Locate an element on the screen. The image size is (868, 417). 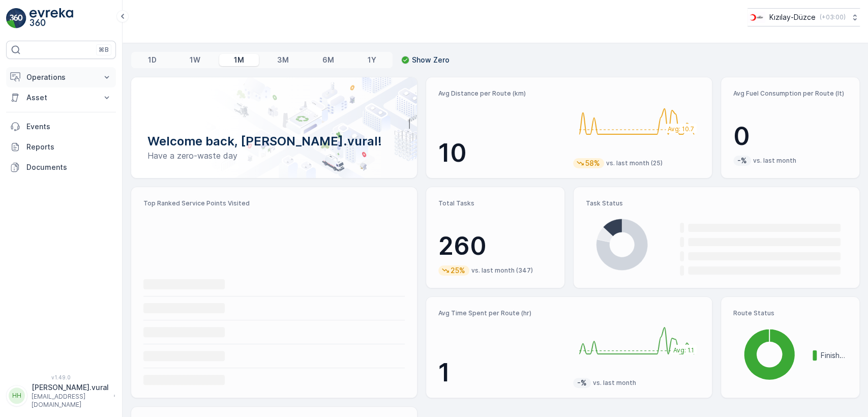
p: Avg Fuel Consumption per Route (lt) is located at coordinates (790, 93).